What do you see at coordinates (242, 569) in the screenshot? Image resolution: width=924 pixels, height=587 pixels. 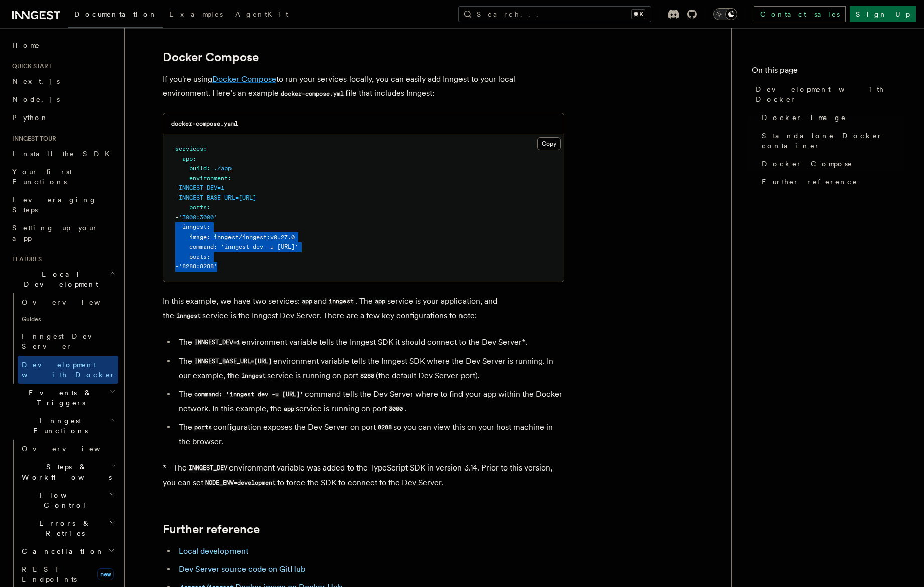 I see `a: Dev Server source code on GitHub` at bounding box center [242, 569].